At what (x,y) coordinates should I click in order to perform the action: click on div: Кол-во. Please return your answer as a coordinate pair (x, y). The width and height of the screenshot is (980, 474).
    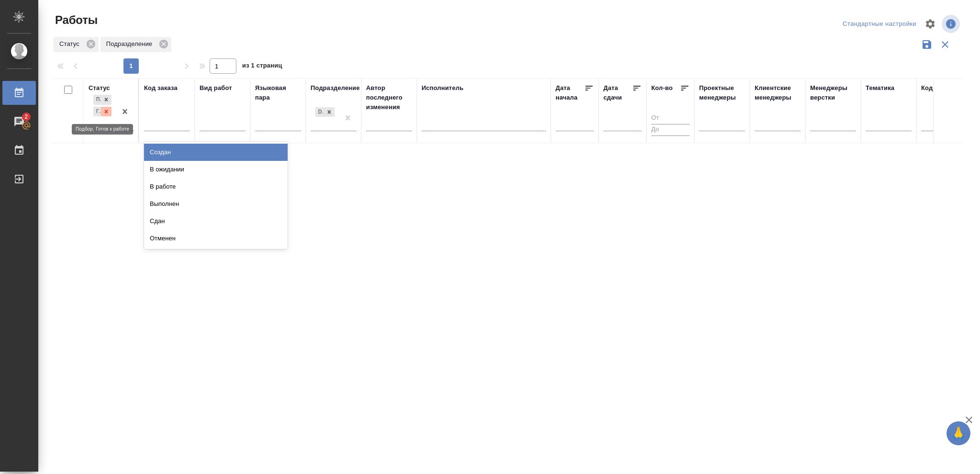
    Looking at the image, I should click on (661, 88).